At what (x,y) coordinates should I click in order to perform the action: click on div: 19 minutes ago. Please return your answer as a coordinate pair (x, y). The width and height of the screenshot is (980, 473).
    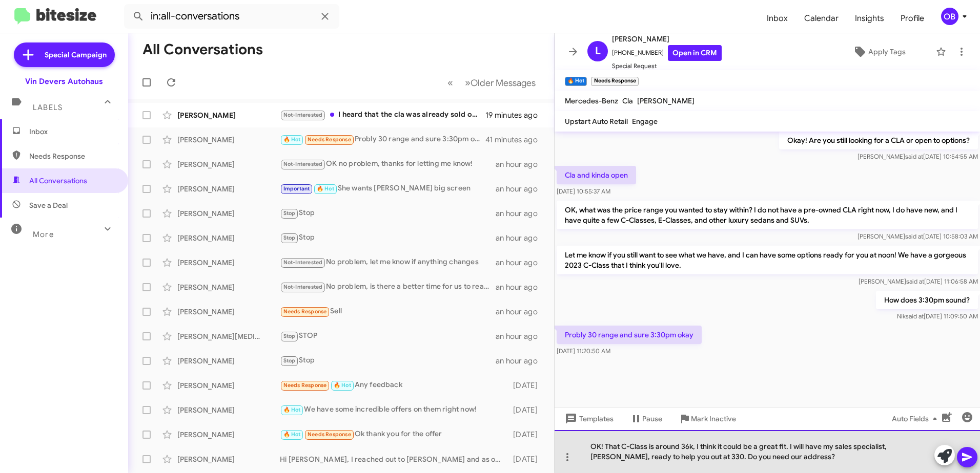
    Looking at the image, I should click on (516, 115).